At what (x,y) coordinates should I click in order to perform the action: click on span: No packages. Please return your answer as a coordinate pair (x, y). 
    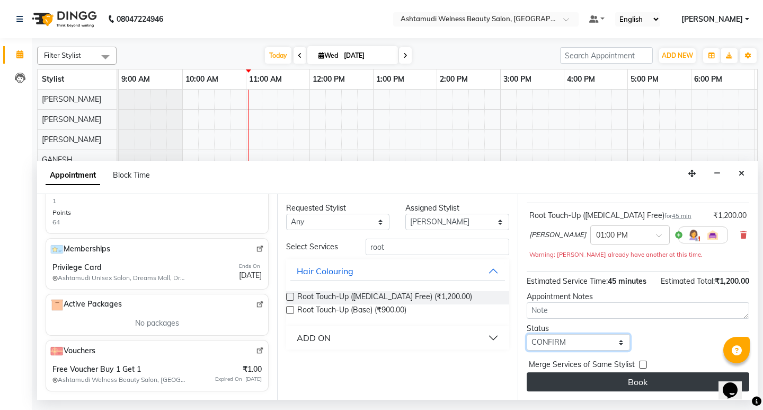
    Looking at the image, I should click on (157, 323).